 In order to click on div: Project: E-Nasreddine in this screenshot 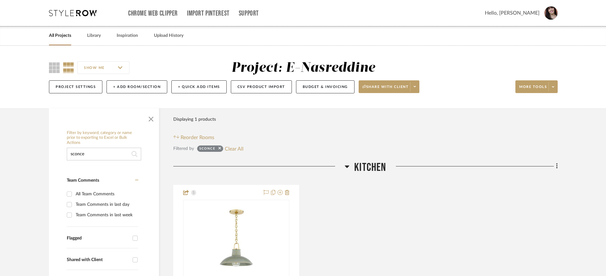, I will do `click(303, 68)`.